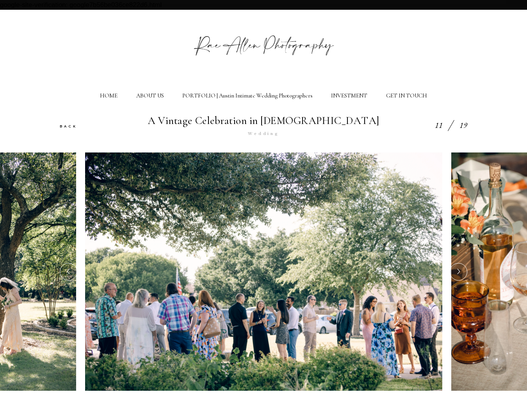 The height and width of the screenshot is (420, 527). What do you see at coordinates (439, 125) in the screenshot?
I see `div: 11` at bounding box center [439, 125].